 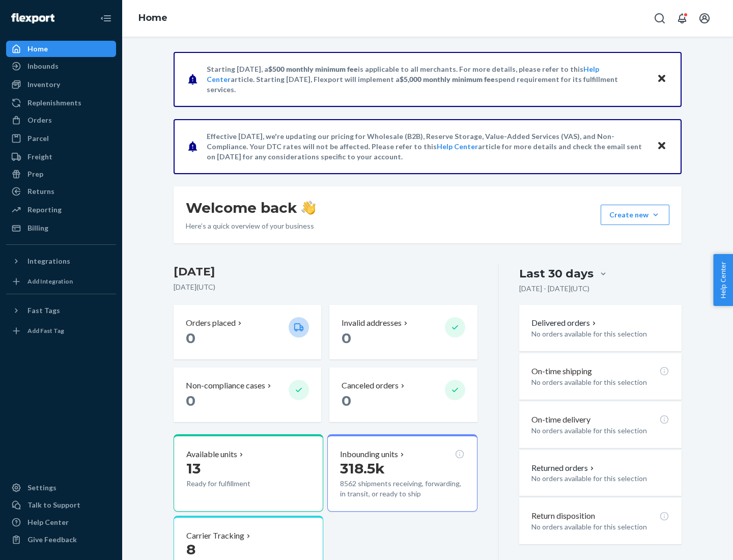 What do you see at coordinates (43, 311) in the screenshot?
I see `div: Fast Tags` at bounding box center [43, 311].